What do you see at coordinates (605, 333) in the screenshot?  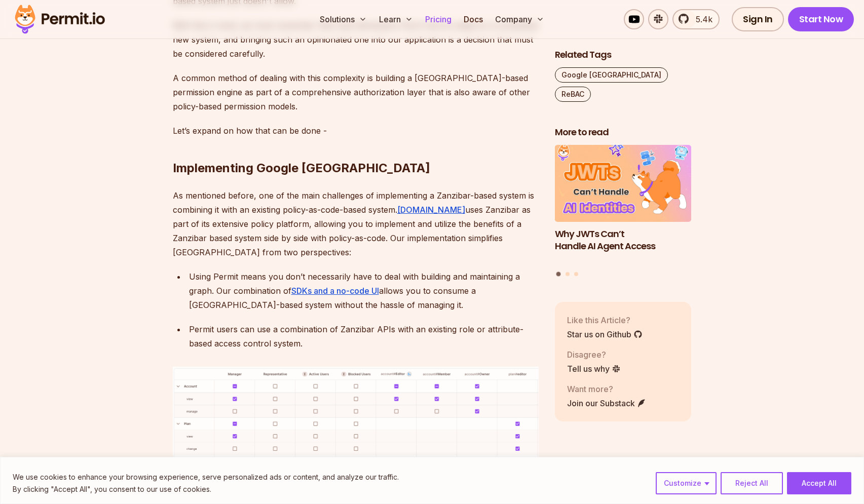 I see `a: Star us on Github` at bounding box center [605, 333].